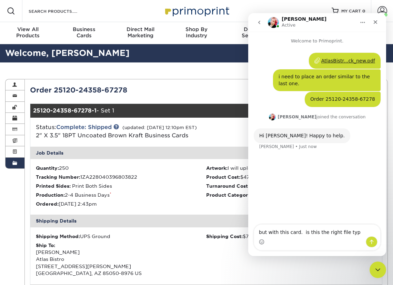  I want to click on div: Close, so click(127, 9).